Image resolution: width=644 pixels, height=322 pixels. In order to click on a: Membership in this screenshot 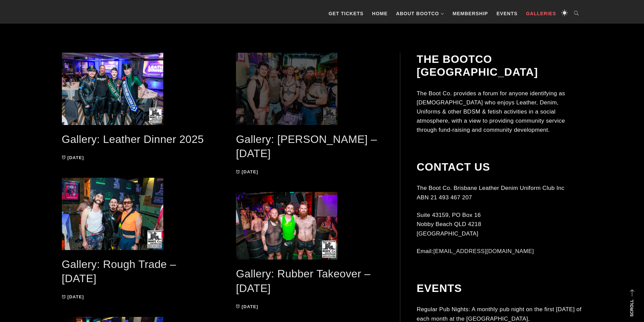, I will do `click(470, 14)`.